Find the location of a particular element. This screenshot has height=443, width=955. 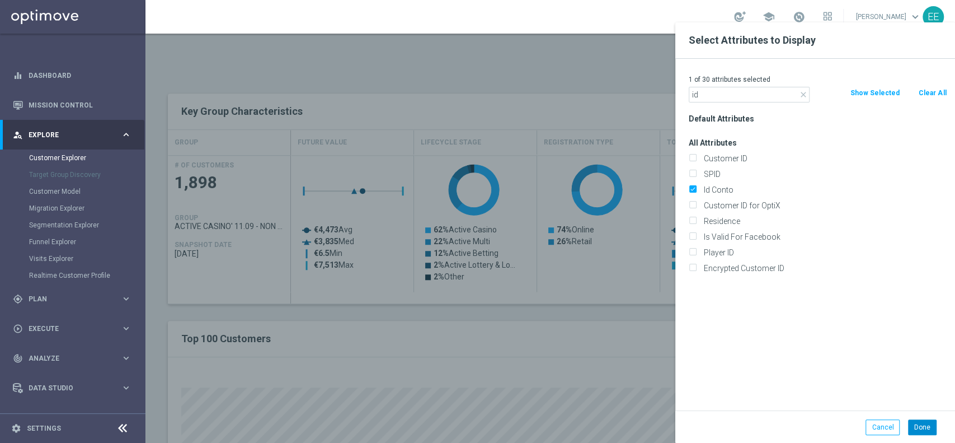

div: Analyze is located at coordinates (67, 358).